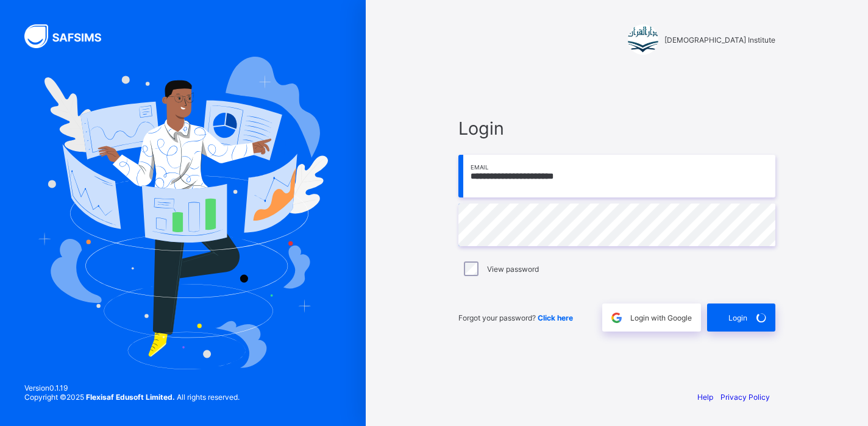 This screenshot has height=426, width=868. What do you see at coordinates (705, 397) in the screenshot?
I see `a: Help` at bounding box center [705, 397].